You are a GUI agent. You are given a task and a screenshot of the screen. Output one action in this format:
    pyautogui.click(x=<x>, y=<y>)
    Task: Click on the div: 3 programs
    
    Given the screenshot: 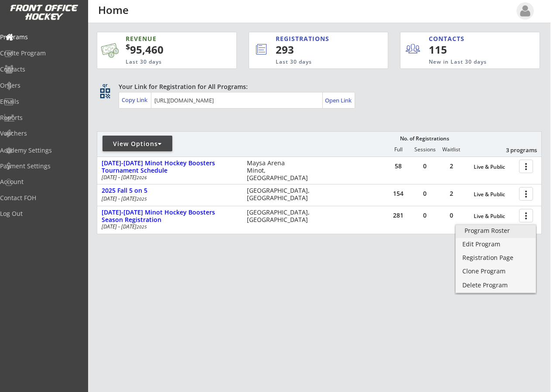 What is the action you would take?
    pyautogui.click(x=514, y=150)
    